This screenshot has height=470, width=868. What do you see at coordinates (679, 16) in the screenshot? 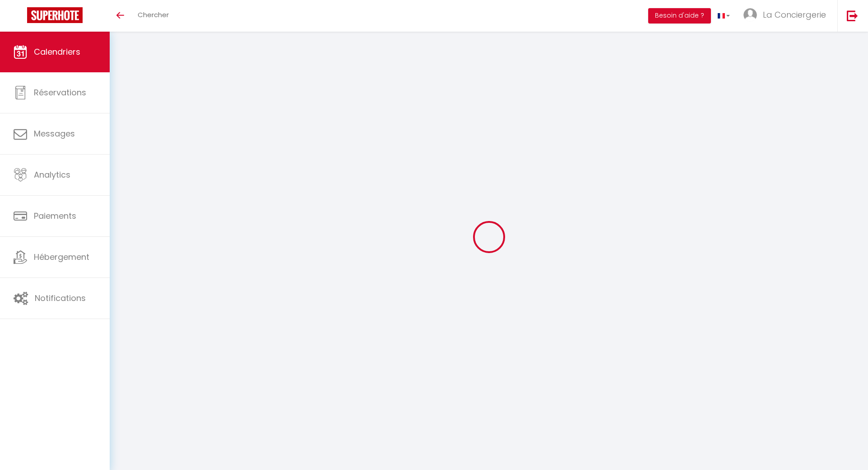
I see `button: Besoin d'aide ?` at bounding box center [679, 16].